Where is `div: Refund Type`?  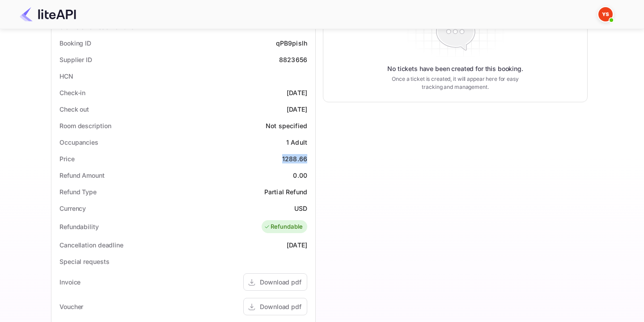 div: Refund Type is located at coordinates (78, 191).